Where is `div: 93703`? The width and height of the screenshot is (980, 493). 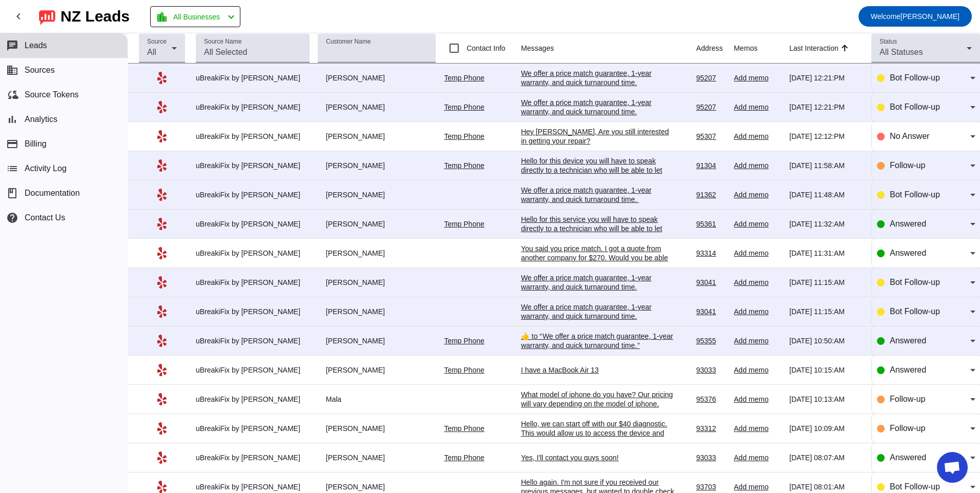 div: 93703 is located at coordinates (711, 487).